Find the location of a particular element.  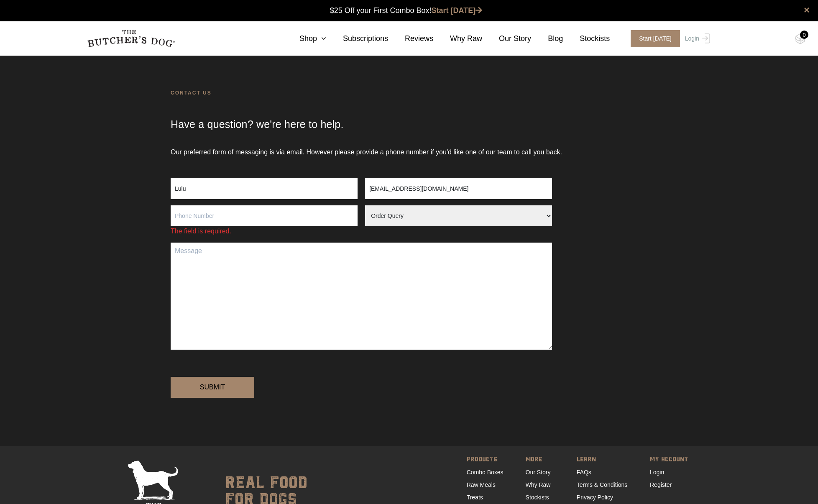

input: Submit is located at coordinates (213, 387).